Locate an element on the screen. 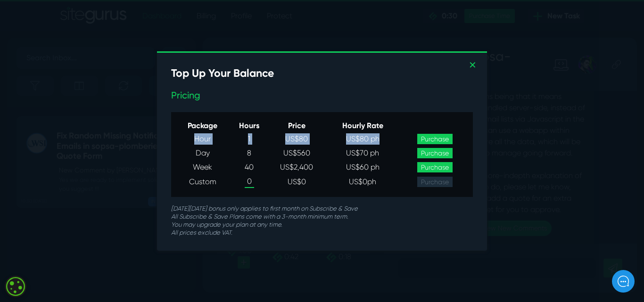 The height and width of the screenshot is (302, 644). th: Budget Used is located at coordinates (83, 181).